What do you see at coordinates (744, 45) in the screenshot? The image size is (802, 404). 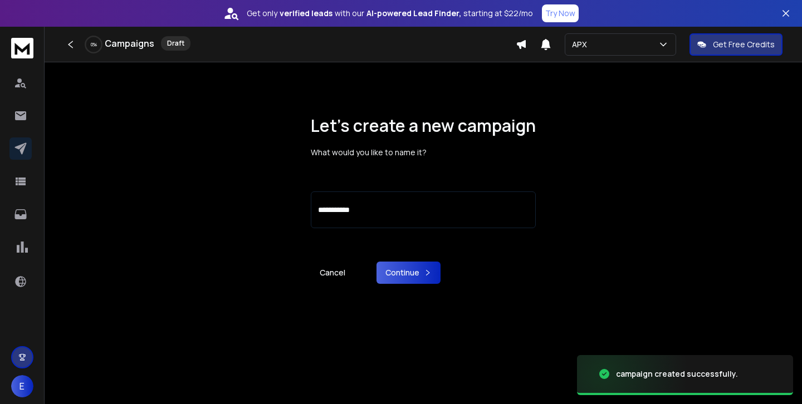 I see `p: Get Free Credits` at bounding box center [744, 45].